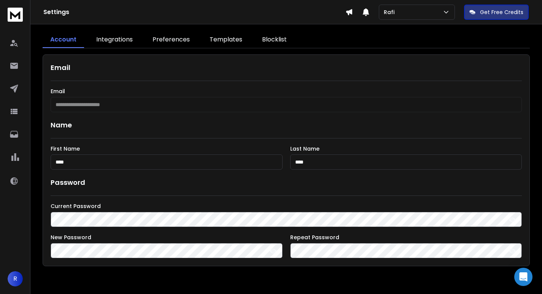 The width and height of the screenshot is (542, 294). I want to click on a: Integrations, so click(114, 40).